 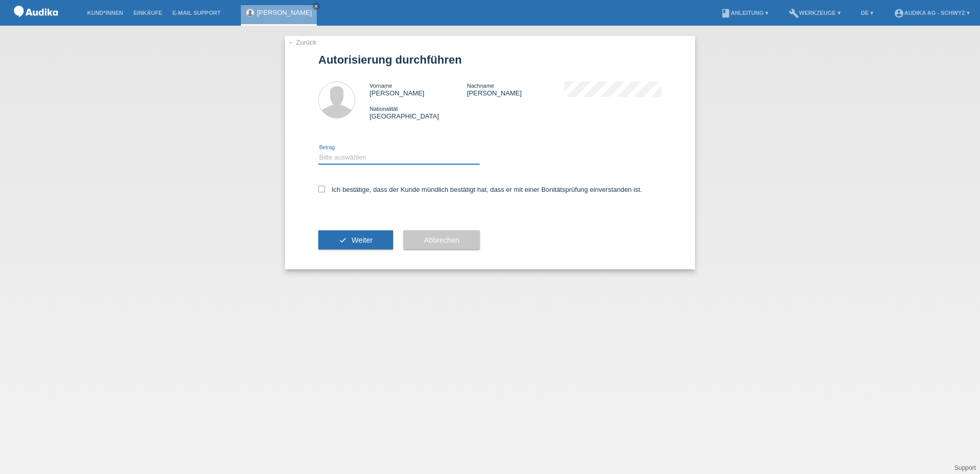 I want to click on a: Einkäufe, so click(x=147, y=13).